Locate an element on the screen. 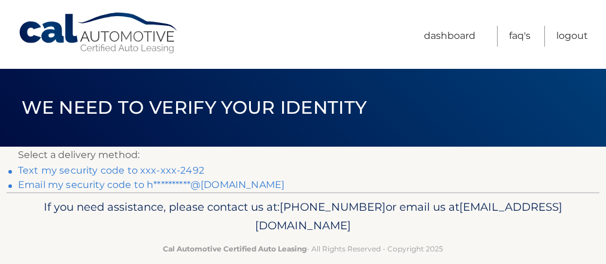 The height and width of the screenshot is (264, 606). a: FAQ's is located at coordinates (520, 36).